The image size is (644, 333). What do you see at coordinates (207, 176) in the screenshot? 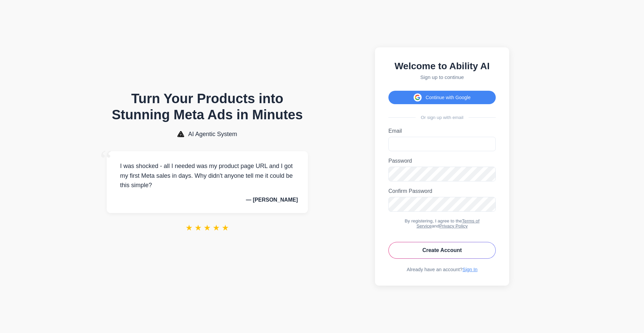
I see `p: I was shocked - all I needed was my product page URL and I got my first Meta sales in days. Why d...` at bounding box center [207, 176].